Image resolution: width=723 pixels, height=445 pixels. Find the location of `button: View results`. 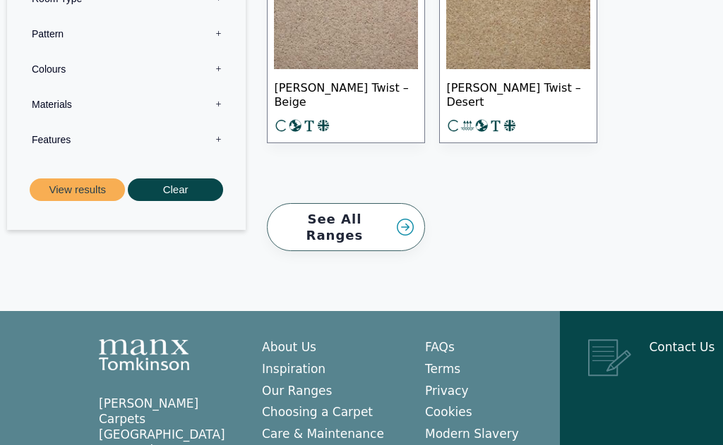

button: View results is located at coordinates (77, 190).